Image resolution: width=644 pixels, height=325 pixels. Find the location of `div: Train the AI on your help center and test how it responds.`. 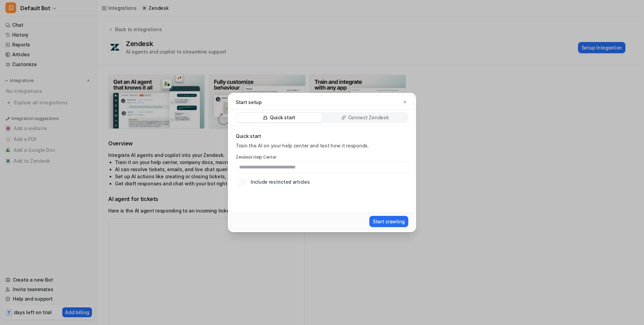

div: Train the AI on your help center and test how it responds. is located at coordinates (322, 145).